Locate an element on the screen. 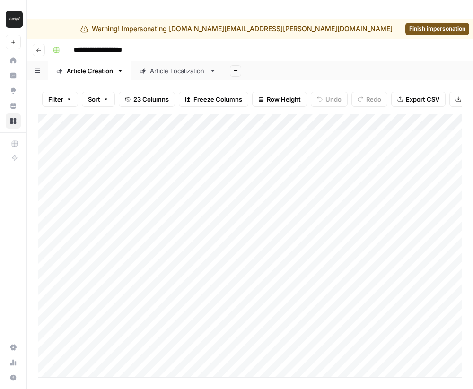 Image resolution: width=473 pixels, height=389 pixels. span: Undo is located at coordinates (333, 99).